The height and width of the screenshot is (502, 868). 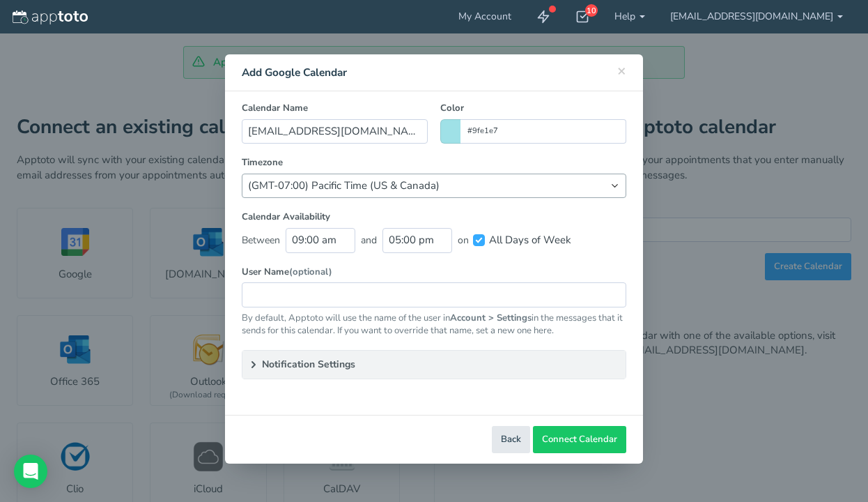 What do you see at coordinates (434, 162) in the screenshot?
I see `label: Timezone` at bounding box center [434, 162].